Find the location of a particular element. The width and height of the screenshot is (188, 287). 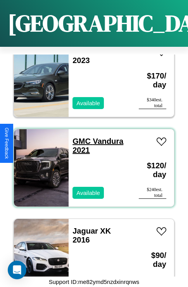

h3: $ 170 / day is located at coordinates (152, 81).